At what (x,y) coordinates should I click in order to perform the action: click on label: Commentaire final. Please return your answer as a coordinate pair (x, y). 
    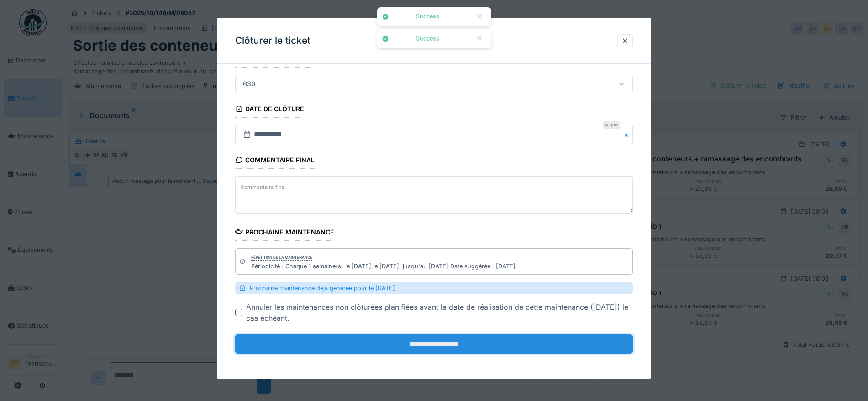
    Looking at the image, I should click on (263, 187).